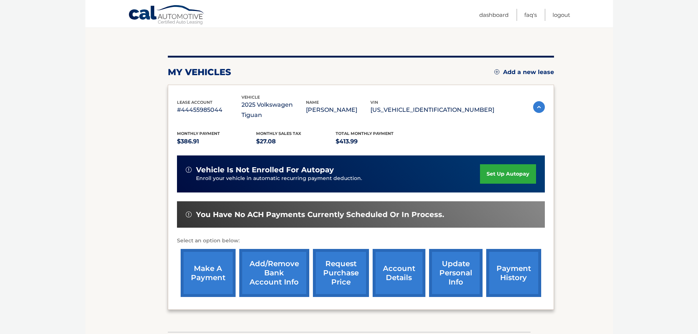  I want to click on a: FAQ's, so click(531, 15).